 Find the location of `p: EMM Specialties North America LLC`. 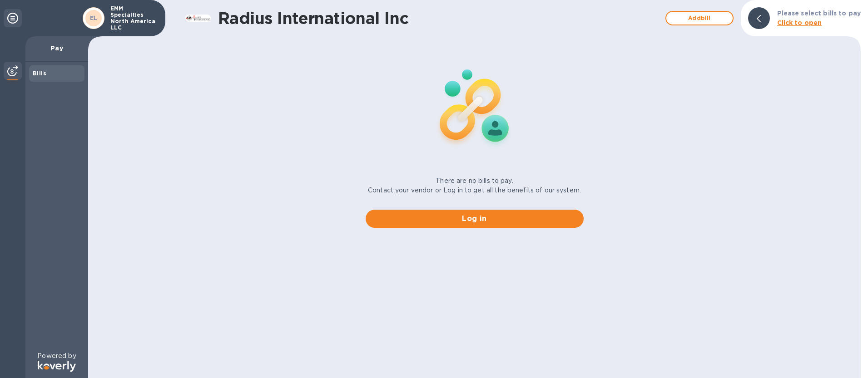

p: EMM Specialties North America LLC is located at coordinates (133, 18).